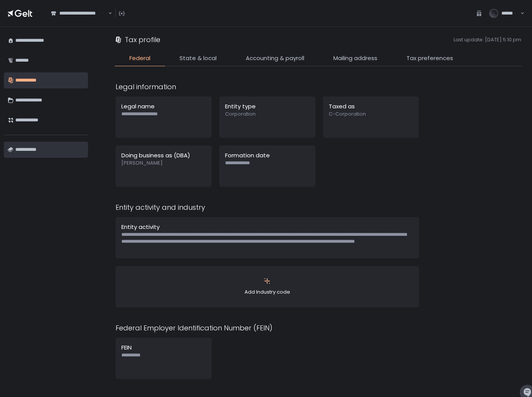 The height and width of the screenshot is (397, 532). What do you see at coordinates (156, 155) in the screenshot?
I see `span: Doing business as (DBA)` at bounding box center [156, 155].